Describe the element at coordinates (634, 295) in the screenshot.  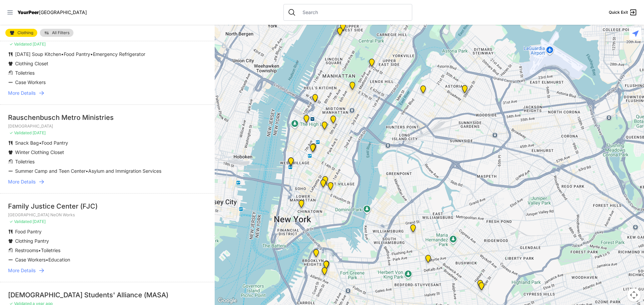
I see `button: Map camera controls` at that location.